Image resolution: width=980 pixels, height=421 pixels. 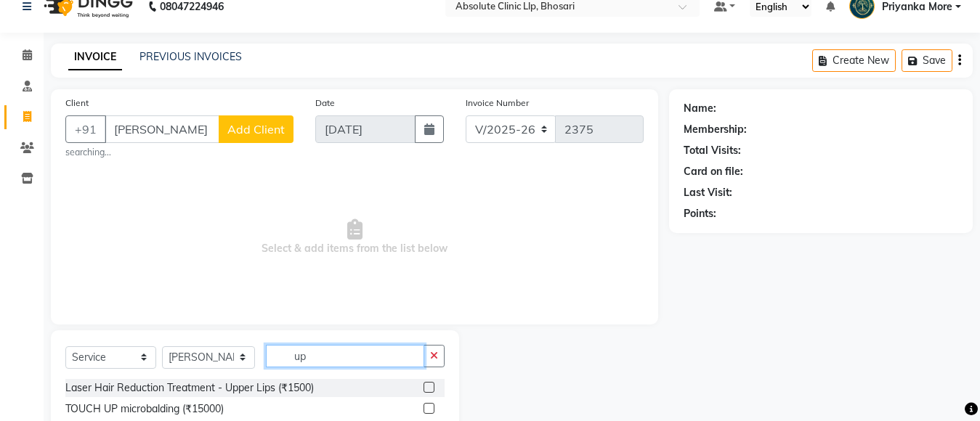 What do you see at coordinates (85, 129) in the screenshot?
I see `button: +91` at bounding box center [85, 129].